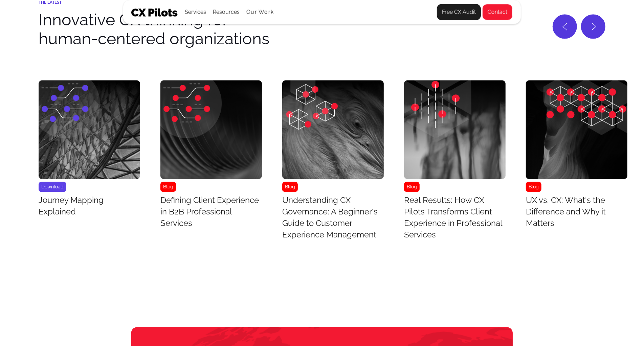 The image size is (644, 346). Describe the element at coordinates (211, 157) in the screenshot. I see `a: BlogDefining Client Experience in B2B Professional Services` at that location.